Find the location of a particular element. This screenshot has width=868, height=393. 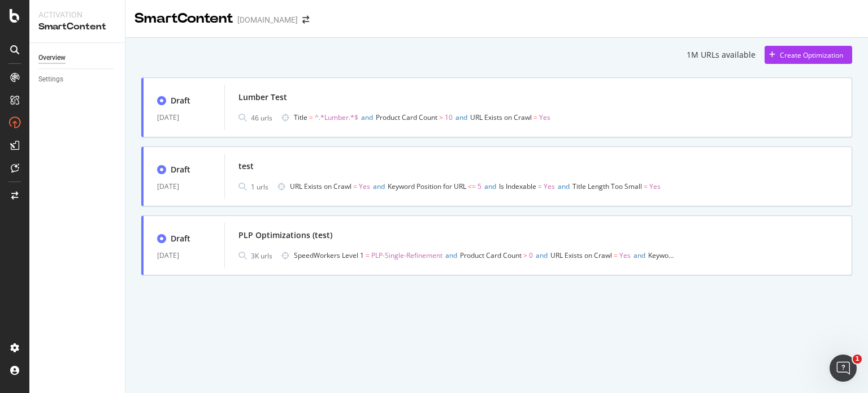

span: SpeedWorkers Level 1 is located at coordinates (329, 255).